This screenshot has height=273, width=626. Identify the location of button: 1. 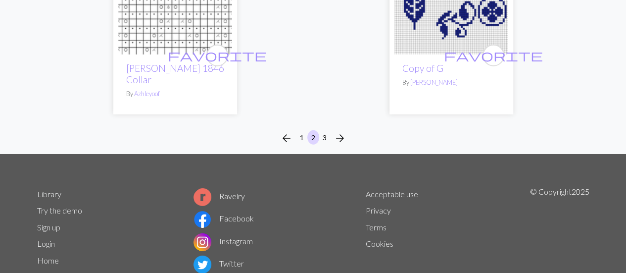
(302, 137).